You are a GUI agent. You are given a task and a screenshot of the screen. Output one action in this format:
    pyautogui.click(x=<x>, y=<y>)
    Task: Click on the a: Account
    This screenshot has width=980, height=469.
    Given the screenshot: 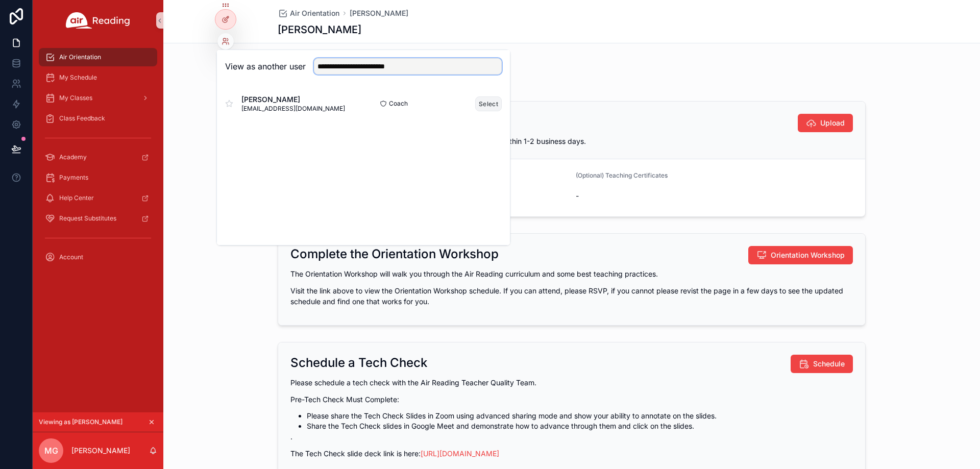 What is the action you would take?
    pyautogui.click(x=98, y=257)
    